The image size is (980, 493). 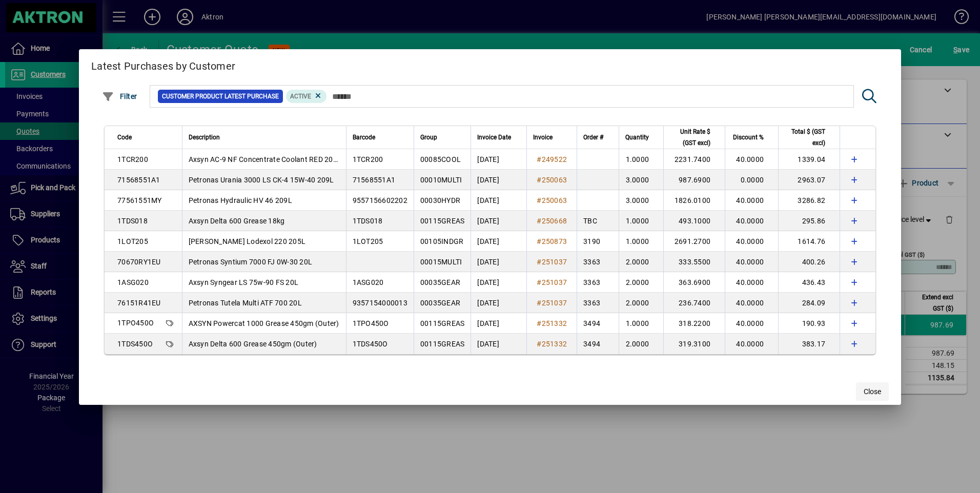 I want to click on span: Customer Product Latest Purchase, so click(x=220, y=97).